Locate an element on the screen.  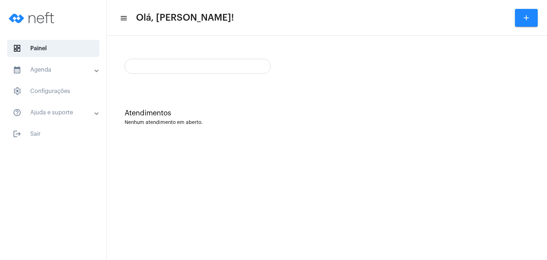
mat-expansion-panel-header: sidenav iconAgenda is located at coordinates (55, 70).